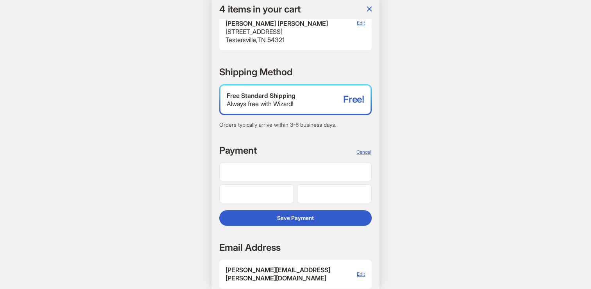 This screenshot has height=289, width=591. I want to click on h2: Shipping Method, so click(255, 72).